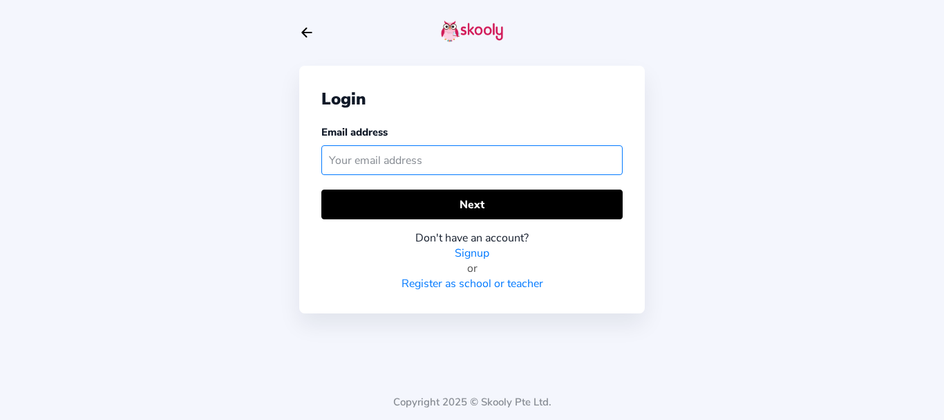 The image size is (944, 420). What do you see at coordinates (307, 32) in the screenshot?
I see `button: arrow back outline` at bounding box center [307, 32].